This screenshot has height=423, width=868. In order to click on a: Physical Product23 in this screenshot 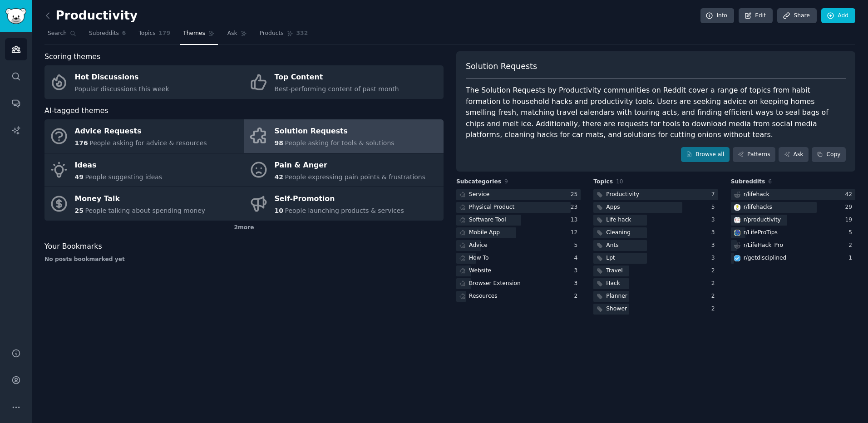, I will do `click(519, 207)`.